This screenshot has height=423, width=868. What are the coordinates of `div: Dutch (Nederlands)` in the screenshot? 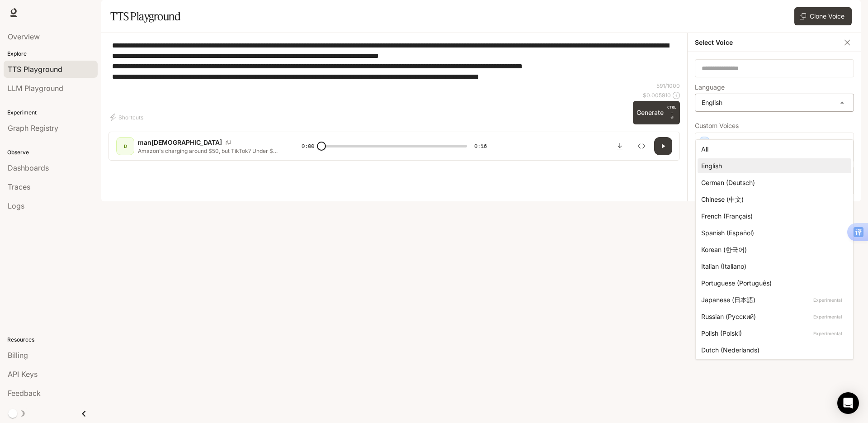 It's located at (773, 349).